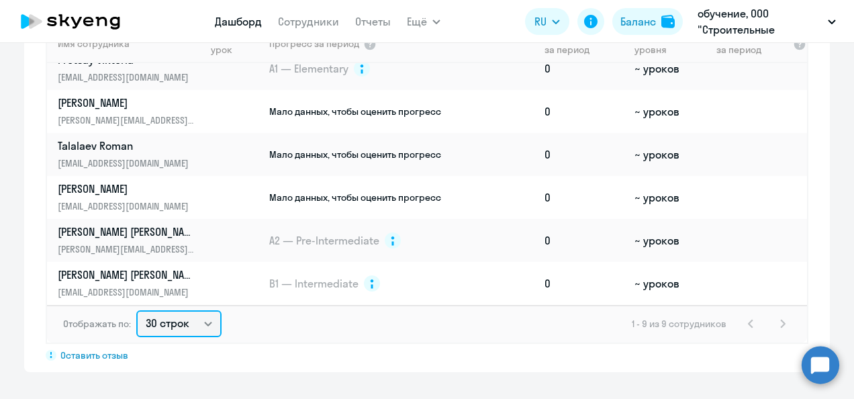 This screenshot has width=854, height=399. What do you see at coordinates (126, 44) in the screenshot?
I see `th: Имя сотрудника` at bounding box center [126, 44].